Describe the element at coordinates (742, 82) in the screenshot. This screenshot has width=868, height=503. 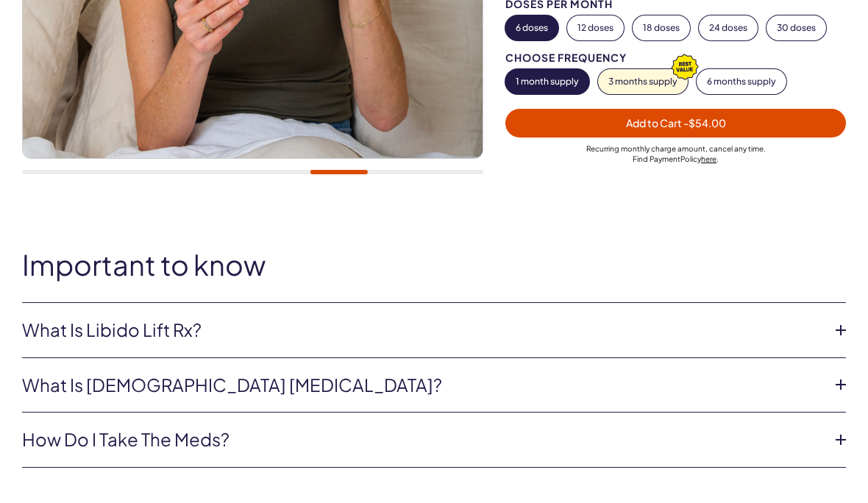
I see `button: 6 months supply` at that location.